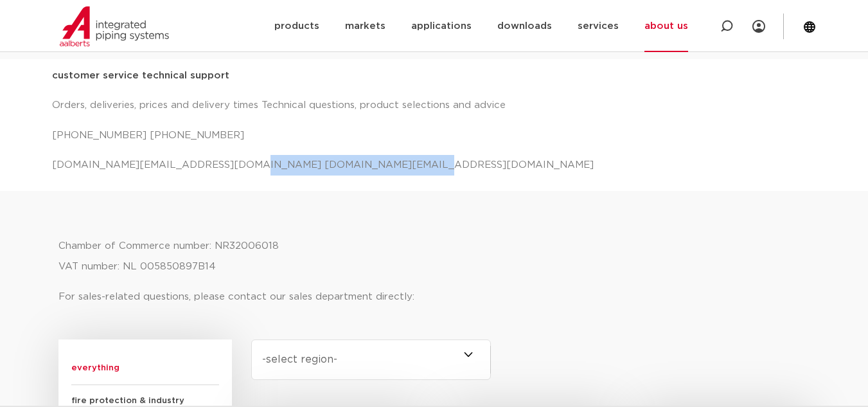 Image resolution: width=868 pixels, height=407 pixels. I want to click on font: services, so click(598, 26).